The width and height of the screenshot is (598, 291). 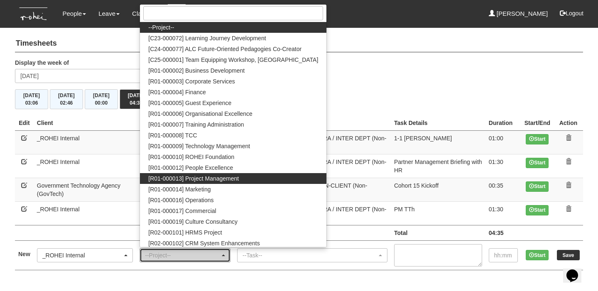 I want to click on th: Action, so click(x=568, y=123).